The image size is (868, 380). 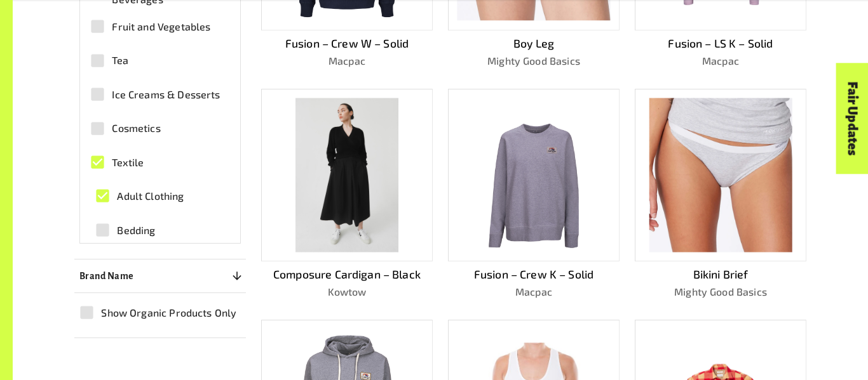 I want to click on span: Textile, so click(x=127, y=163).